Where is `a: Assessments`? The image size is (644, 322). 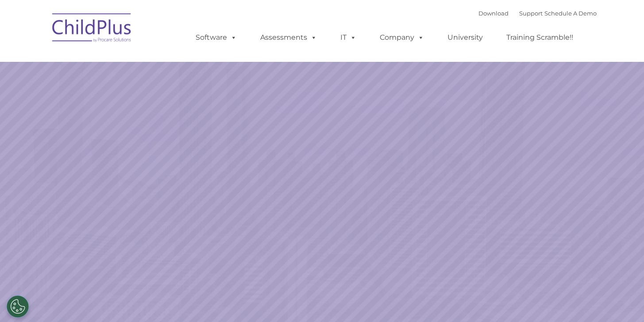 a: Assessments is located at coordinates (289, 38).